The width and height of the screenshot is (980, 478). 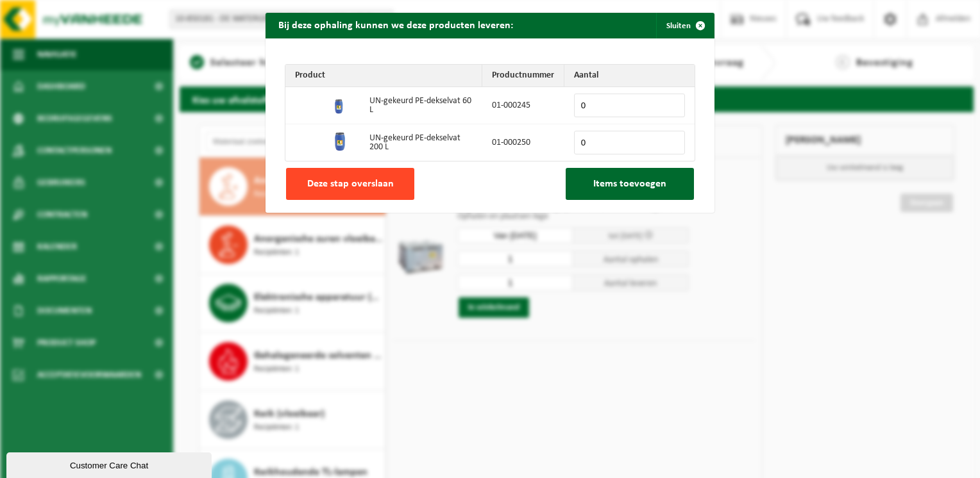 I want to click on td: UN-gekeurd PE-dekselvat 60 L, so click(x=421, y=106).